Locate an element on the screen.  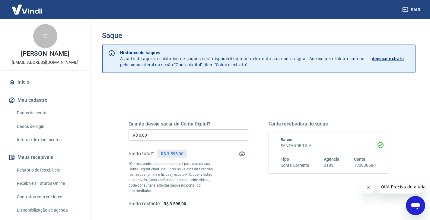
span: Agência is located at coordinates (331, 159).